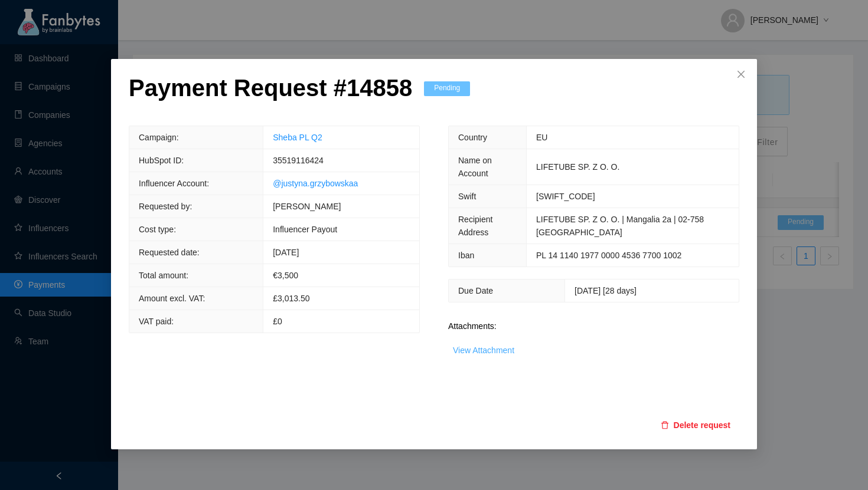  I want to click on span: Total amount:, so click(163, 276).